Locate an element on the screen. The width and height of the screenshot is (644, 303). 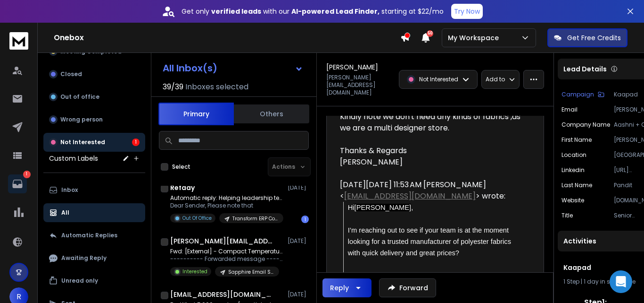
span: We manufacture over 400 polyester knits in-house and work with brands needing fast delivery, flex... is located at coordinates (433, 287).